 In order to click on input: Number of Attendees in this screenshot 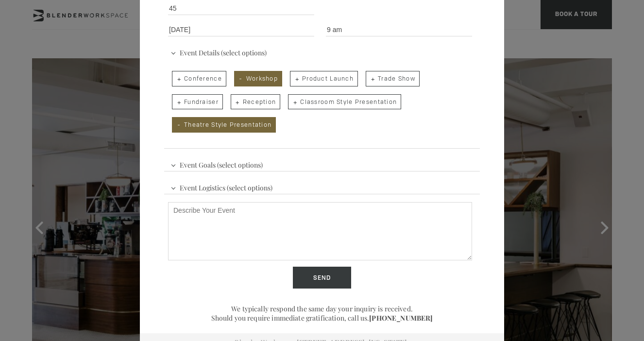, I will do `click(241, 8)`.